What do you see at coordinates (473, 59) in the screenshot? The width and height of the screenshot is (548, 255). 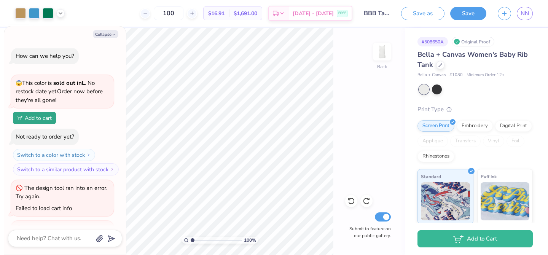 I see `span: Bella + Canvas Women's Baby Rib Tank` at bounding box center [473, 59].